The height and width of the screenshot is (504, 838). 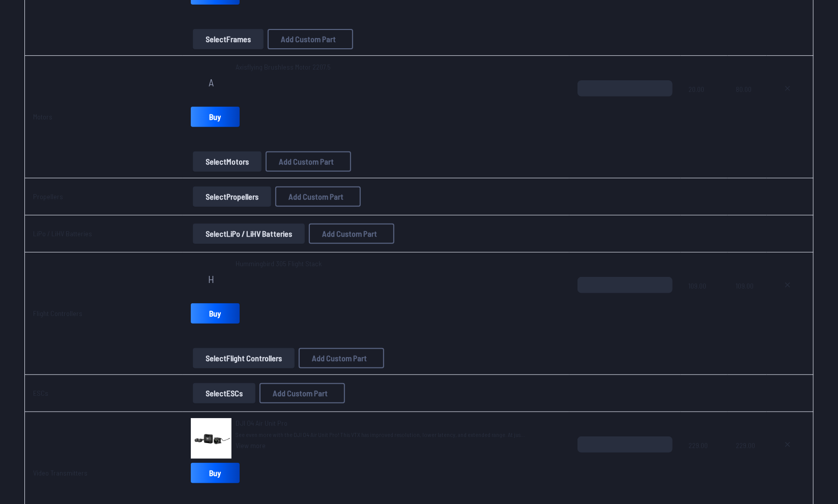 I want to click on span: Hummingbird 305 Flight Stack, so click(x=278, y=264).